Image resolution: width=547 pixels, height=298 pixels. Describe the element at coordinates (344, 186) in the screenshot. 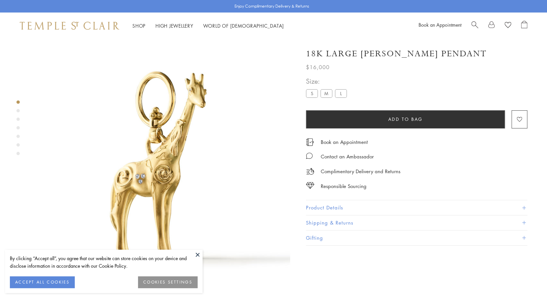

I see `div: Responsible Sourcing` at that location.